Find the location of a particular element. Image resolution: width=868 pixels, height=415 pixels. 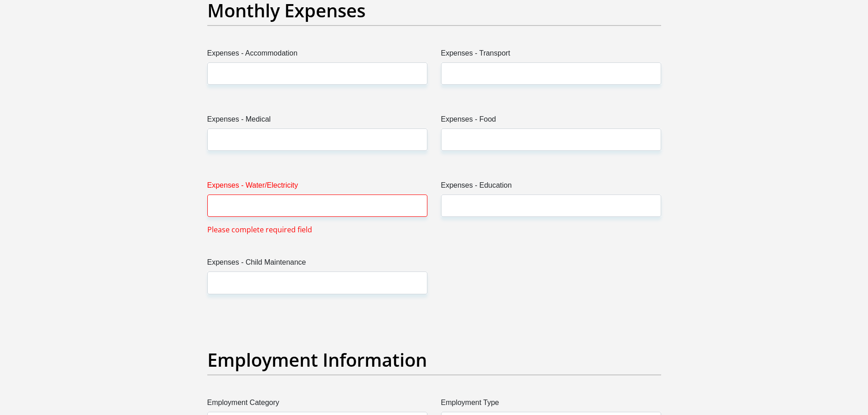

label: Expenses - Transport is located at coordinates (551, 55).